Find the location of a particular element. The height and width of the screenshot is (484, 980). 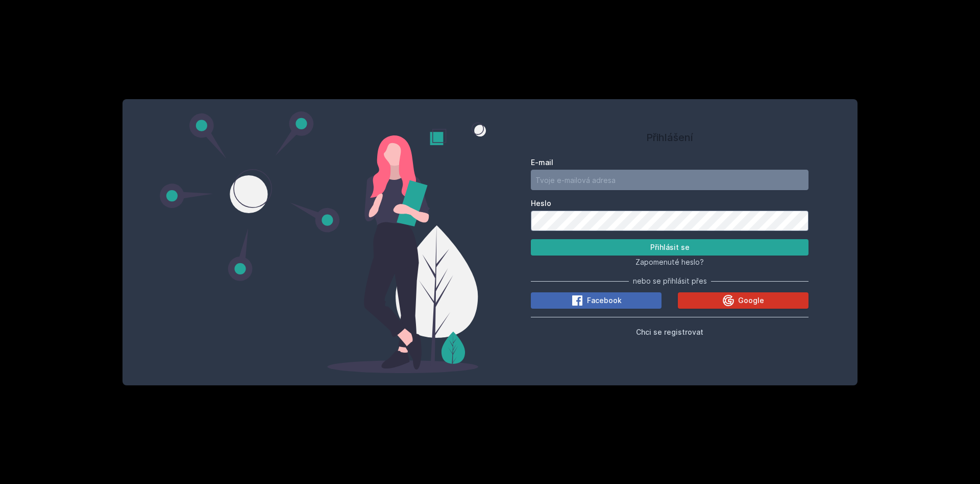

span: nebo se přihlásit přes is located at coordinates (670, 281).